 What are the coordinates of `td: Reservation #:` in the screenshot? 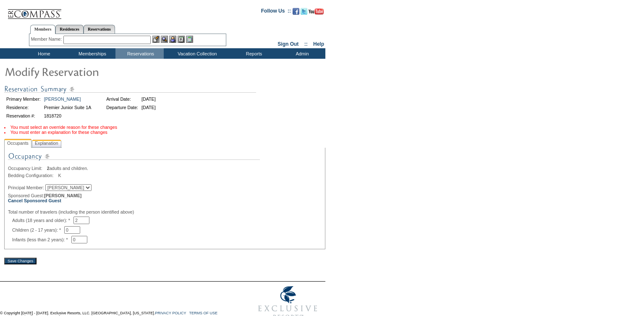 It's located at (24, 116).